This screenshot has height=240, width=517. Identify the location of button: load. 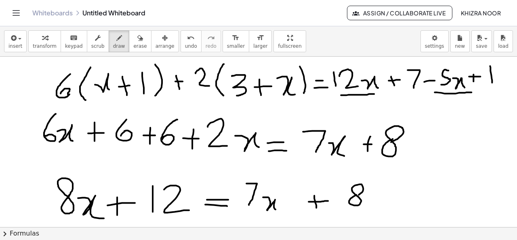
(503, 41).